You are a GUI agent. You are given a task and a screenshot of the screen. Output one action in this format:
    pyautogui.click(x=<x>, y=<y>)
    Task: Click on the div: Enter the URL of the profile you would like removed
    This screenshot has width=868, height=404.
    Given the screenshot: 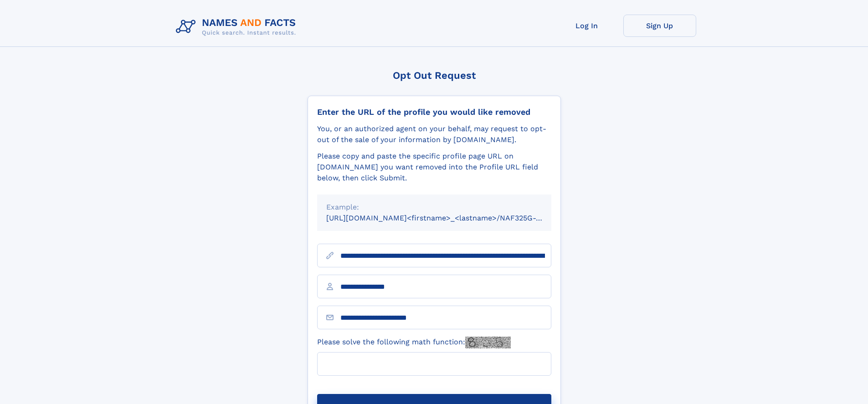 What is the action you would take?
    pyautogui.click(x=434, y=112)
    